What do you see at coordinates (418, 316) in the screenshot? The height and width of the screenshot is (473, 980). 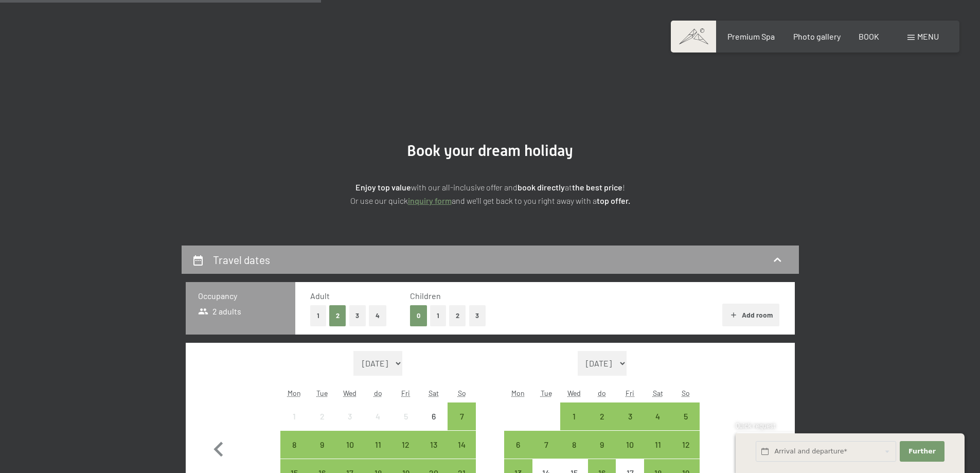 I see `font: 0` at bounding box center [418, 316].